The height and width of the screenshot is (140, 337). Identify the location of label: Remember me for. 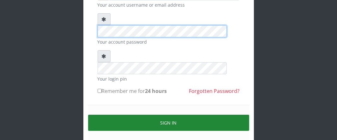
(133, 91).